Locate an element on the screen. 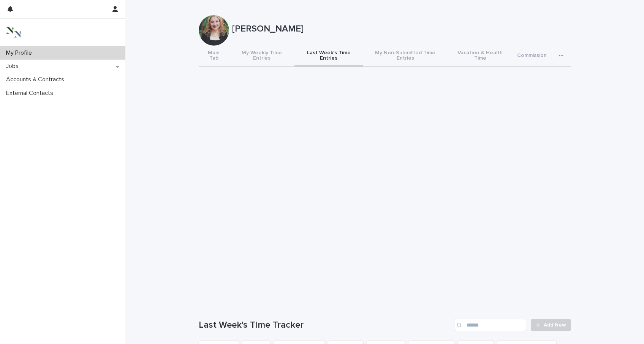 The image size is (644, 344). a: Add New is located at coordinates (550, 325).